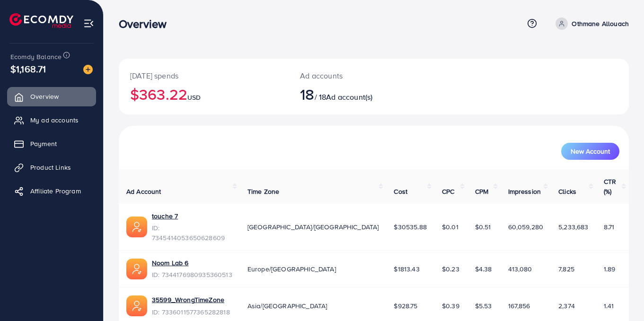 The height and width of the screenshot is (321, 644). What do you see at coordinates (609, 269) in the screenshot?
I see `span: 1.89` at bounding box center [609, 269].